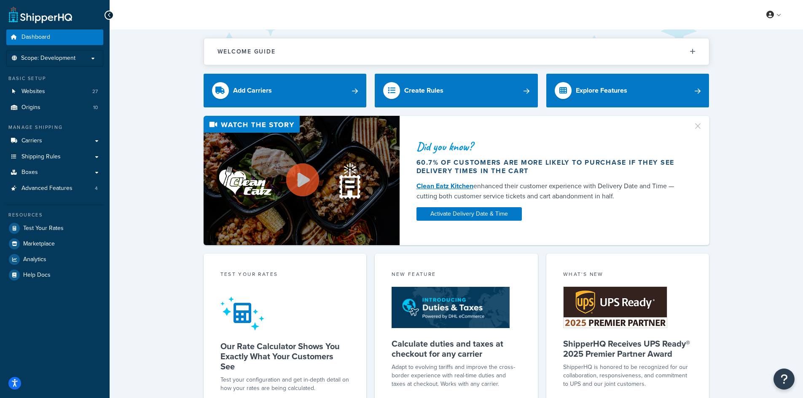 The height and width of the screenshot is (398, 803). I want to click on span: Shipping Rules, so click(41, 157).